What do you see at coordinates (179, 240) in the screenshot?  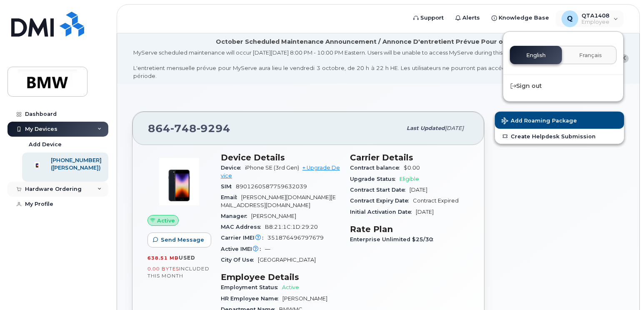 I see `button: Send Message` at bounding box center [179, 240].